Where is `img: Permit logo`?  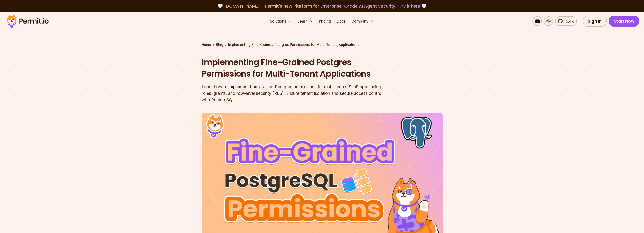
img: Permit logo is located at coordinates (28, 21).